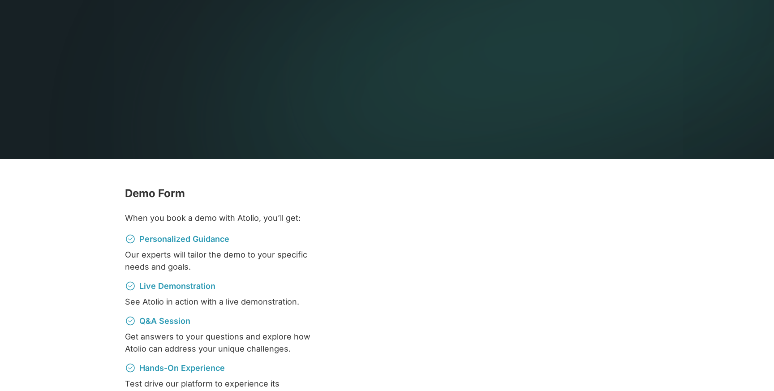  Describe the element at coordinates (227, 343) in the screenshot. I see `p: Get answers to your questions and explore how Atolio can address your unique challenges.` at that location.